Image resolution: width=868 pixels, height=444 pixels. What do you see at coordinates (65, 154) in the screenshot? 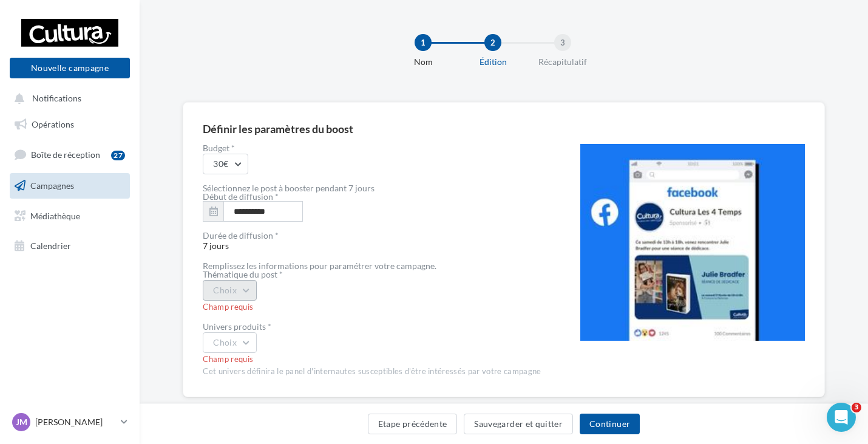
I see `span: Boîte de réception` at bounding box center [65, 154].